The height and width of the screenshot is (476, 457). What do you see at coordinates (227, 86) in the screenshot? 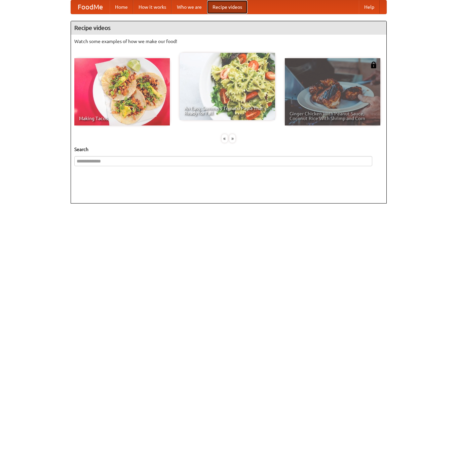
I see `a: An Easy, Summery Tomato Pasta That's Ready for Fall` at bounding box center [227, 86].